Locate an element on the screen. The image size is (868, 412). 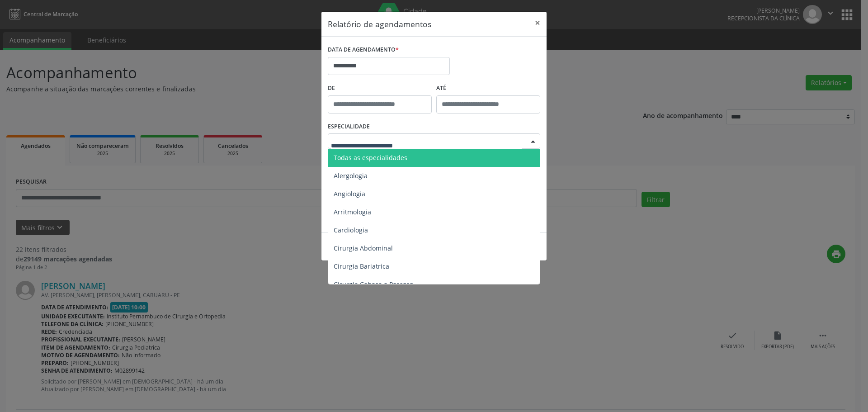
label: ATÉ is located at coordinates (488, 88).